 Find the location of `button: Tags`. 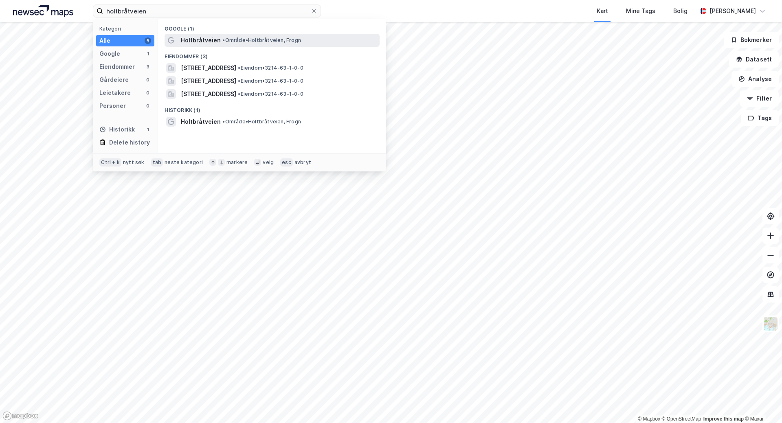

button: Tags is located at coordinates (760, 118).